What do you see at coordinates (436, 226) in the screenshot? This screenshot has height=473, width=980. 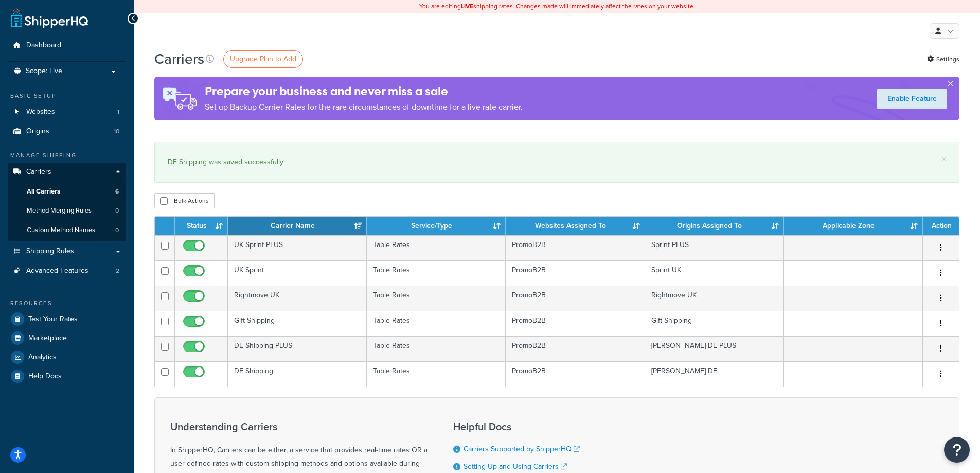 I see `th: Service/Type: activate to sort column ascending` at bounding box center [436, 226].